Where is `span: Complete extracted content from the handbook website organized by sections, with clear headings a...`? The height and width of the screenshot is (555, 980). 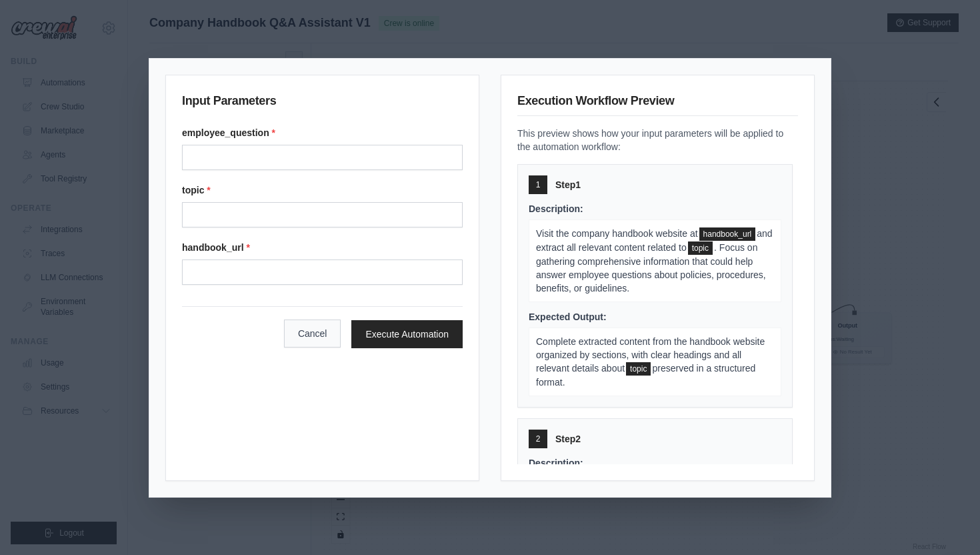 span: Complete extracted content from the handbook website organized by sections, with clear headings a... is located at coordinates (650, 354).